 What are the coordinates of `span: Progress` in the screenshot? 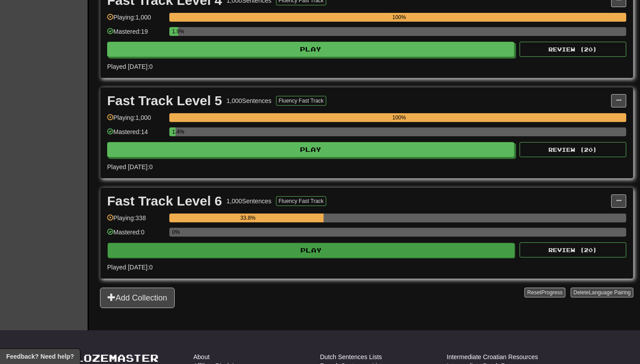 It's located at (552, 293).